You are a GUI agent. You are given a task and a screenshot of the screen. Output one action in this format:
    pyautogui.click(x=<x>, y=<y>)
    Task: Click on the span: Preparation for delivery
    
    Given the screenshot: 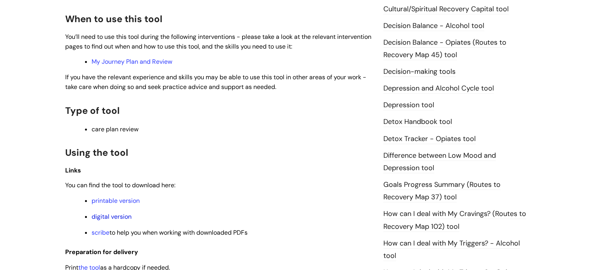 What is the action you would take?
    pyautogui.click(x=102, y=251)
    